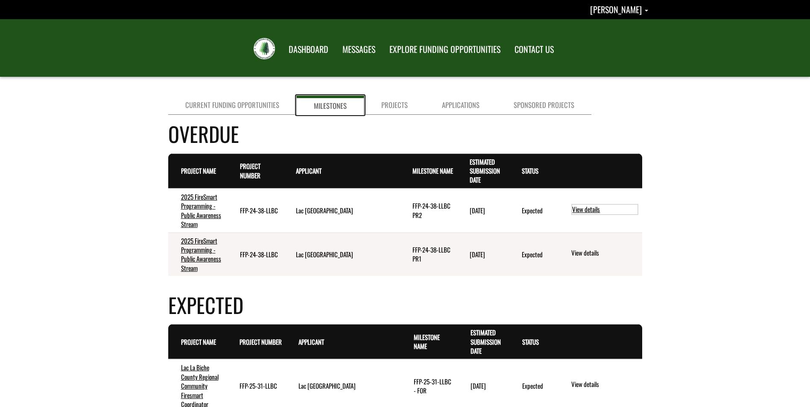  I want to click on a: CONTACT US, so click(534, 50).